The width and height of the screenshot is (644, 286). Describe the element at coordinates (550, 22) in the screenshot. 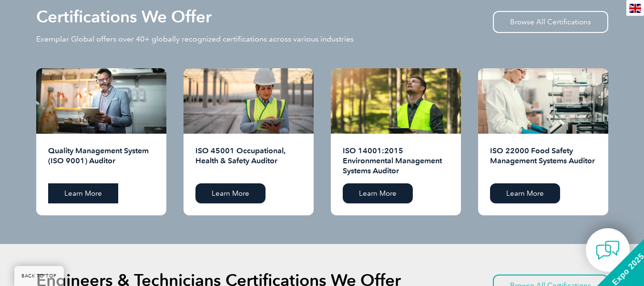

I see `a: Browse All Certifications` at that location.